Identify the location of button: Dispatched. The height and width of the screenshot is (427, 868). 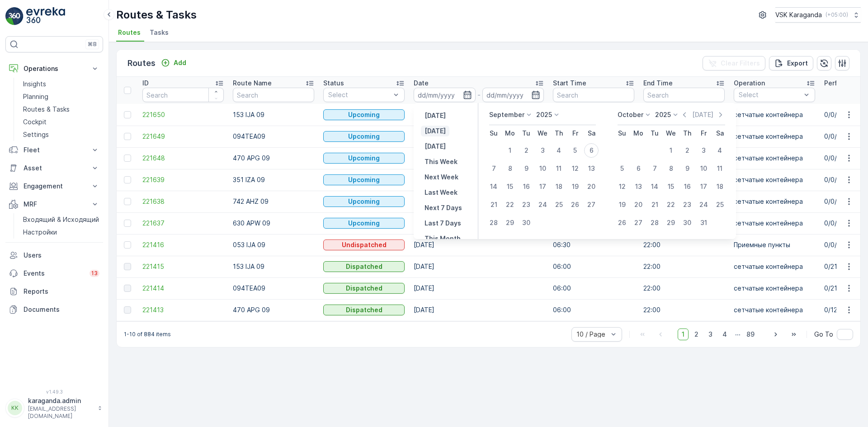
(364, 311).